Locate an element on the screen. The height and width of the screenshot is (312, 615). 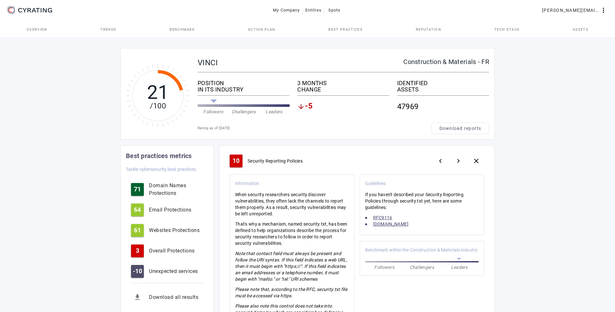
span: 64 is located at coordinates (137, 210).